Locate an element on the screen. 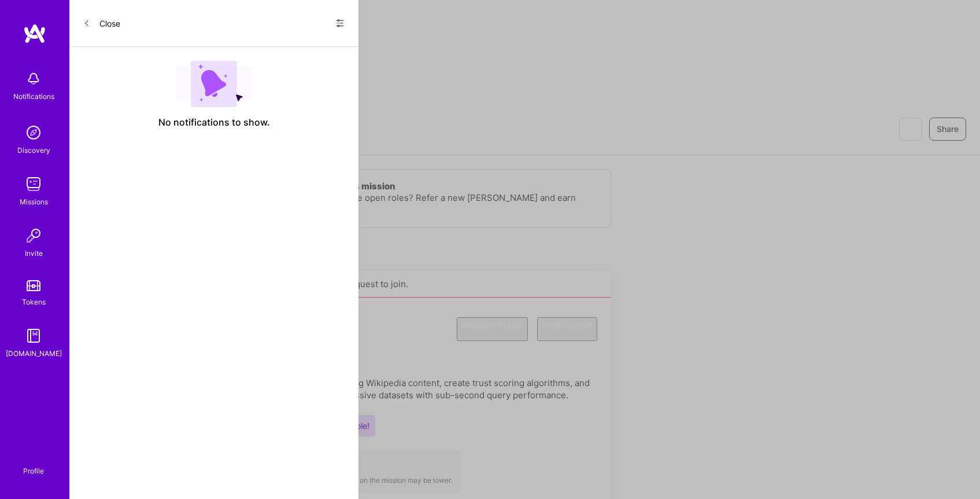 Image resolution: width=980 pixels, height=499 pixels. img: tokens is located at coordinates (33, 285).